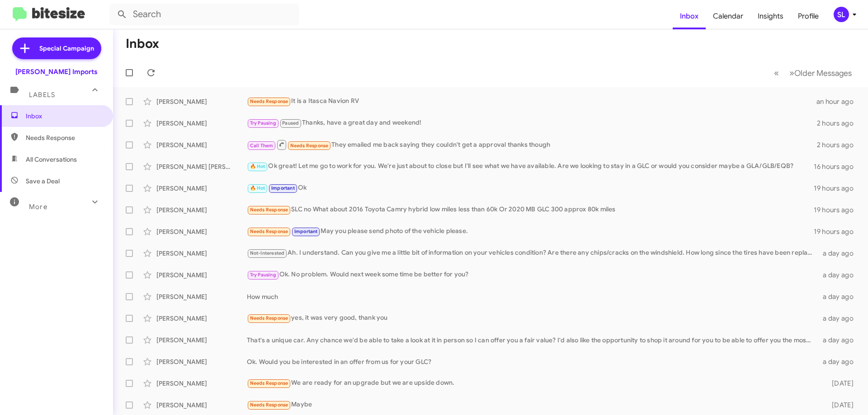 Image resolution: width=868 pixels, height=415 pixels. What do you see at coordinates (728, 16) in the screenshot?
I see `a: Calendar` at bounding box center [728, 16].